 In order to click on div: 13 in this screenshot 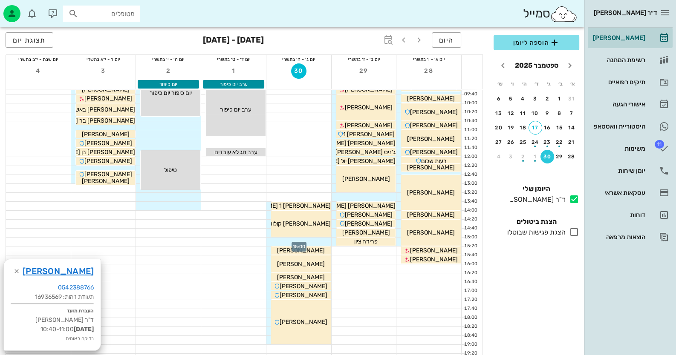, I will do `click(499, 113)`.